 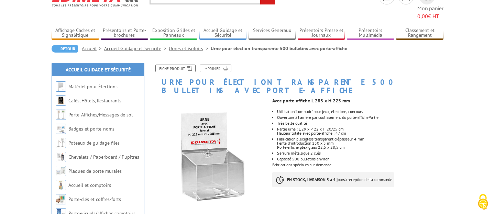 I want to click on a: Matériel pour Élections, so click(x=93, y=87).